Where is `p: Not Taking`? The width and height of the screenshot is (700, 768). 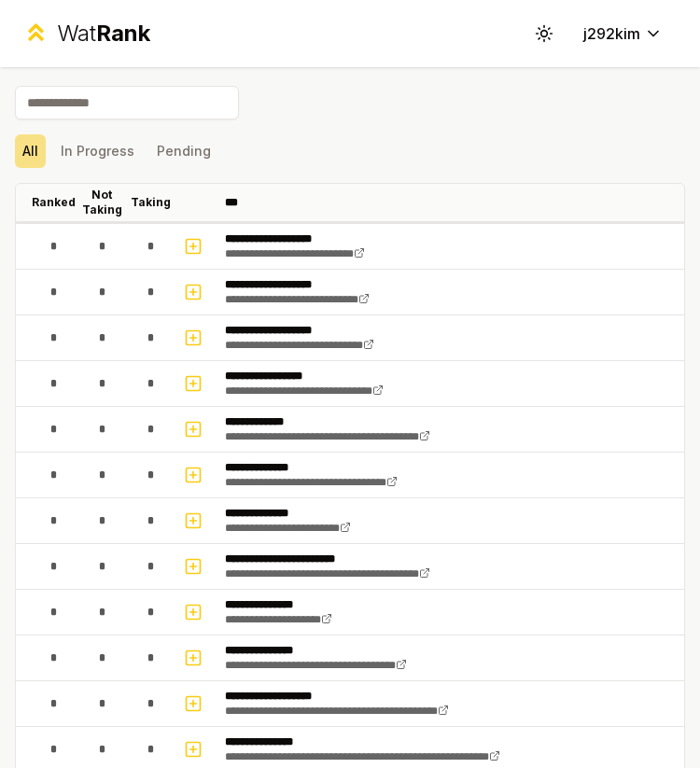
p: Not Taking is located at coordinates (102, 203).